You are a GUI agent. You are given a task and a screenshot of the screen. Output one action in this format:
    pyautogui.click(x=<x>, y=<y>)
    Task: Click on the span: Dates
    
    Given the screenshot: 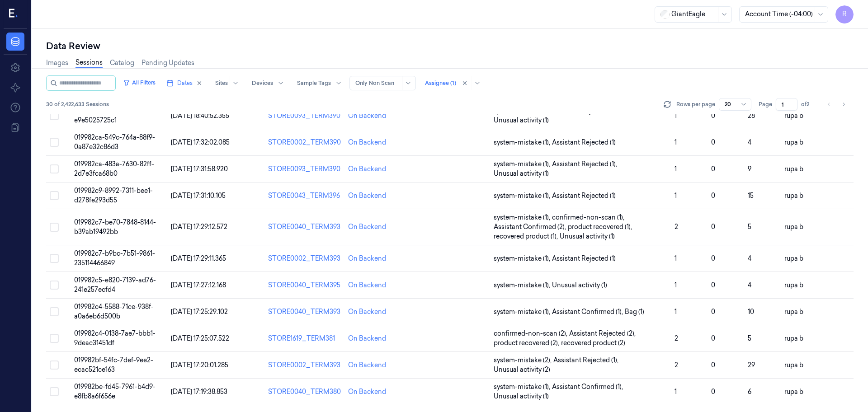 What is the action you would take?
    pyautogui.click(x=185, y=83)
    